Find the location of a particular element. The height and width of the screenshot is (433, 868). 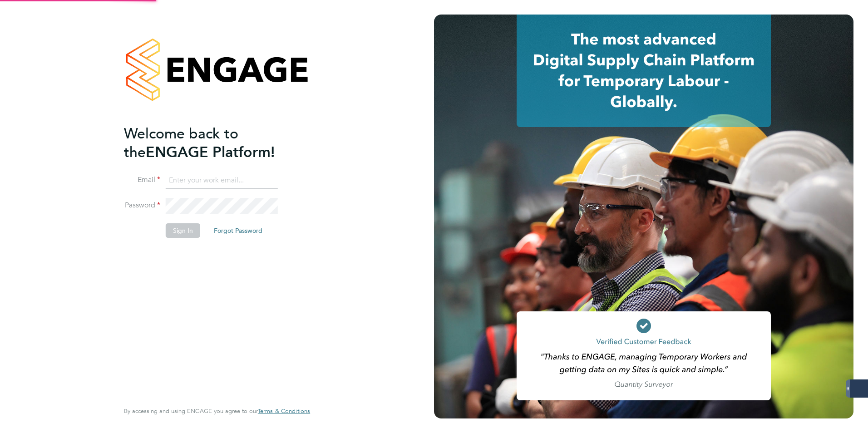

span: Terms & Conditions is located at coordinates (284, 411).